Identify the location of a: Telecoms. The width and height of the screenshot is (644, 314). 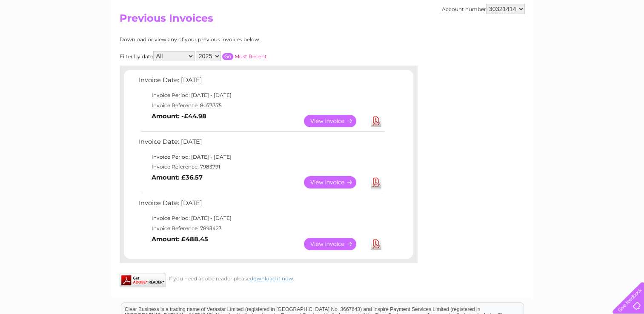
(552, 39).